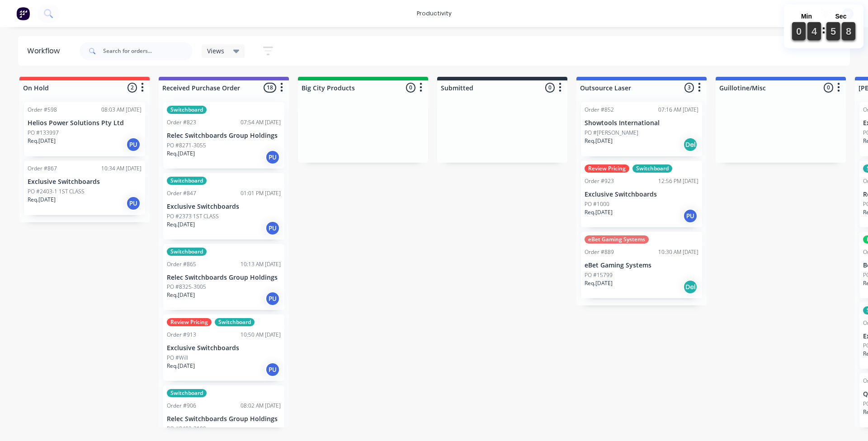  What do you see at coordinates (599, 252) in the screenshot?
I see `div: Order #889` at bounding box center [599, 252].